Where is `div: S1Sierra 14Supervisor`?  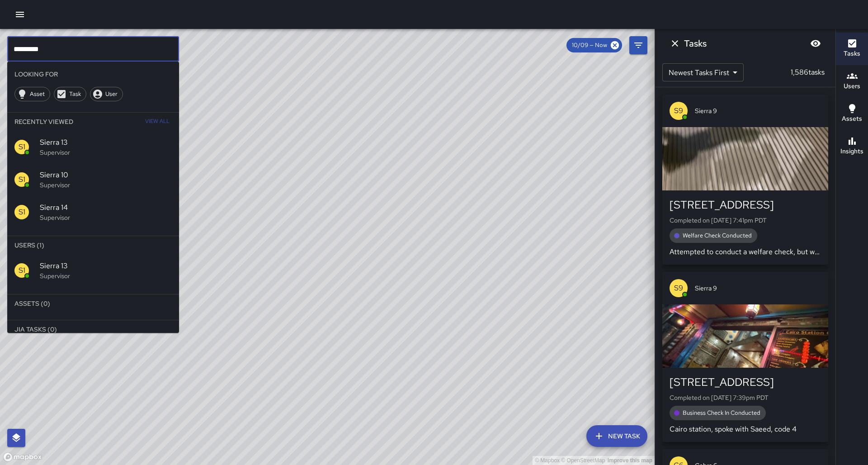
div: S1Sierra 14Supervisor is located at coordinates (93, 212).